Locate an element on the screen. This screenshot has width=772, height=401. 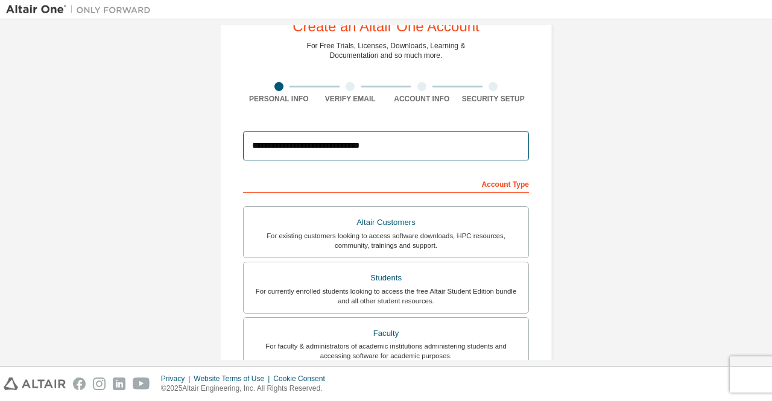
div: Security Setup is located at coordinates (493, 99).